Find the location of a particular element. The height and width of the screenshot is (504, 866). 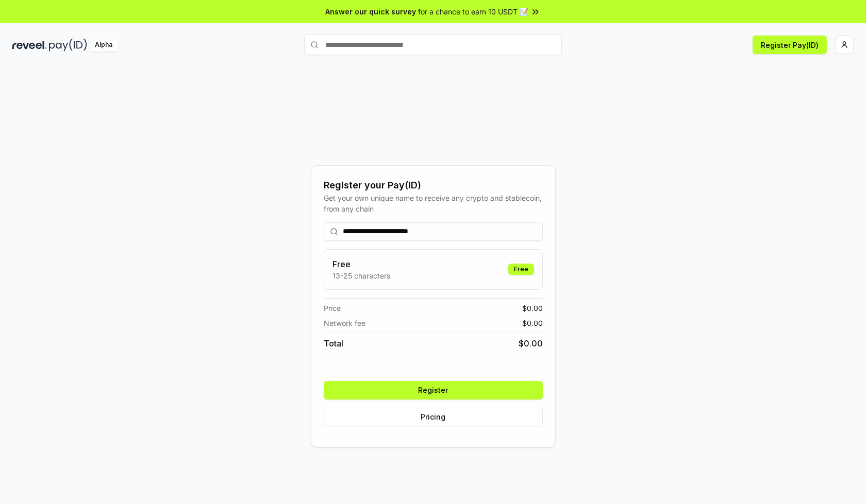

div: Alpha is located at coordinates (104, 45).